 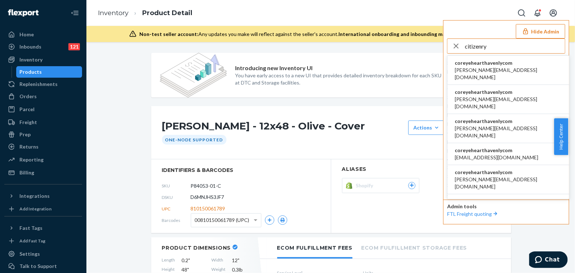 What do you see at coordinates (380, 186) in the screenshot?
I see `button: Shopify` at bounding box center [380, 186].